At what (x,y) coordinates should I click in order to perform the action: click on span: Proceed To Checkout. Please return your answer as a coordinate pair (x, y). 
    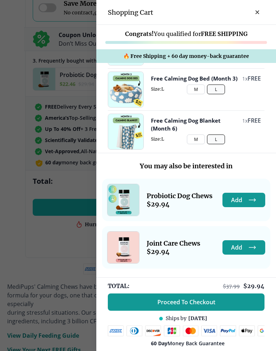
    Looking at the image, I should click on (186, 302).